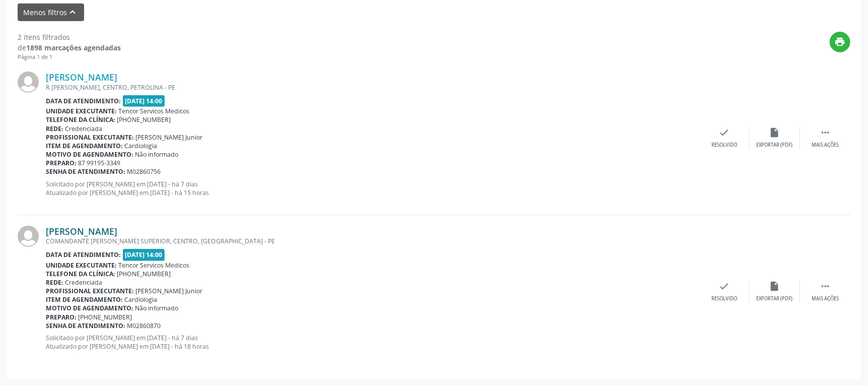  Describe the element at coordinates (840, 42) in the screenshot. I see `button: print` at that location.